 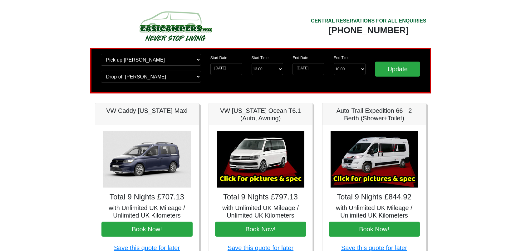 I want to click on h4: Total 9 Nights £797.13, so click(x=261, y=197).